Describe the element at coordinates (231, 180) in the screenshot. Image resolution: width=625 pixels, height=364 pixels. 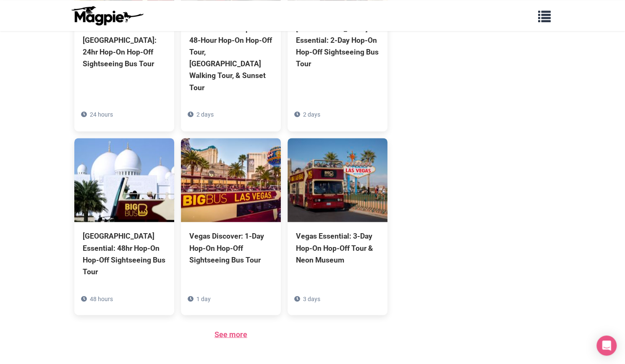
I see `img: Vegas Discover: 1-Day Hop-On Hop-Off Sightseeing Bus Tour` at that location.